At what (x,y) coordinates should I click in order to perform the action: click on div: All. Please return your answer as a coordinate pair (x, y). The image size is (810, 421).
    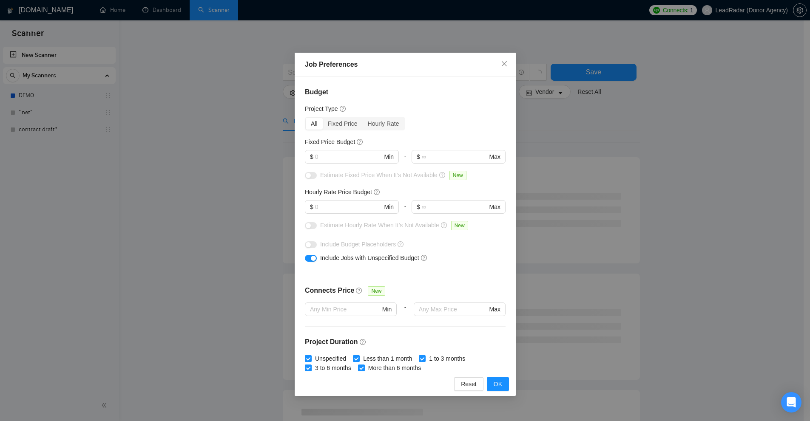
    Looking at the image, I should click on (314, 124).